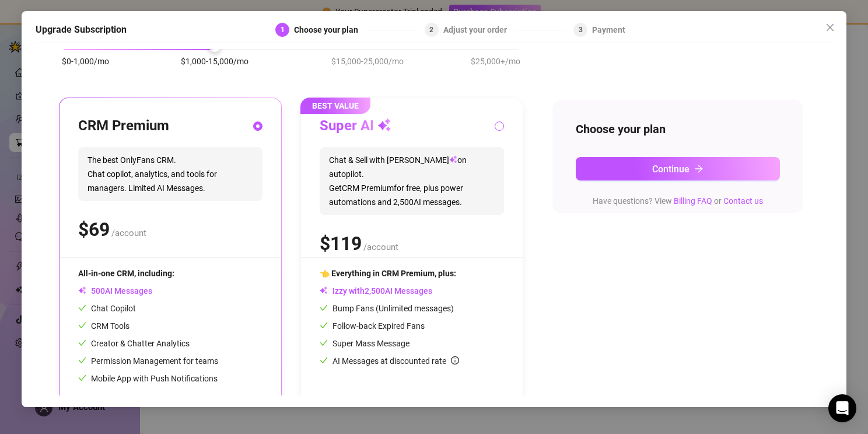  Describe the element at coordinates (134, 399) in the screenshot. I see `span: Show Full Features List` at that location.